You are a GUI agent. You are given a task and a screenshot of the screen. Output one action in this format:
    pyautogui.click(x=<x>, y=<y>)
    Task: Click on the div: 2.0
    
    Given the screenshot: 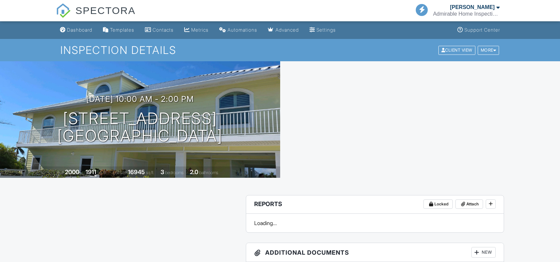 What is the action you would take?
    pyautogui.click(x=194, y=172)
    